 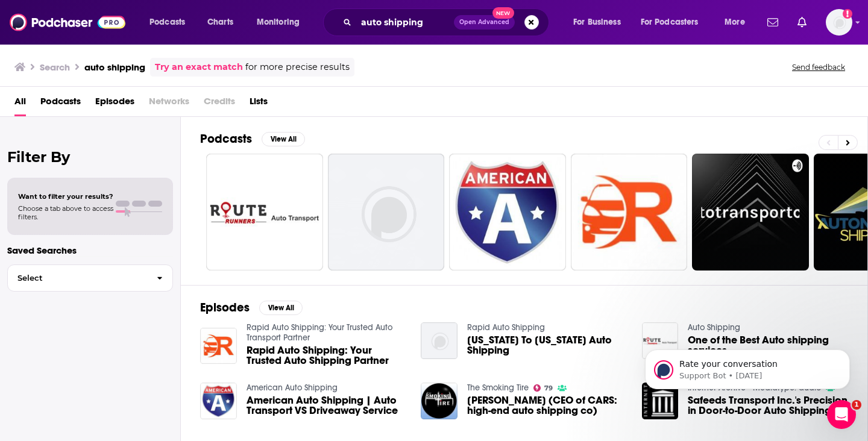 What do you see at coordinates (121, 45) in the screenshot?
I see `div: message notification from Support Bot, 2w ago. Rate your conversation` at bounding box center [121, 45].